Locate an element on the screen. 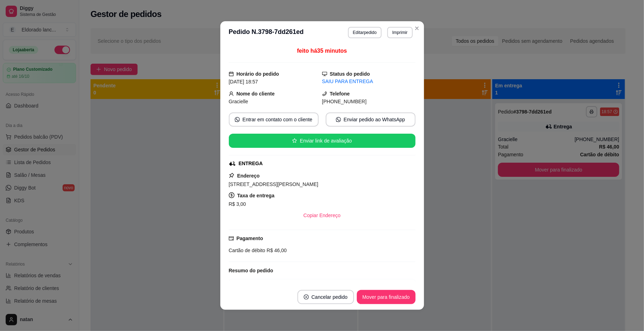 Image resolution: width=644 pixels, height=331 pixels. button: Editarpedido is located at coordinates (364, 32).